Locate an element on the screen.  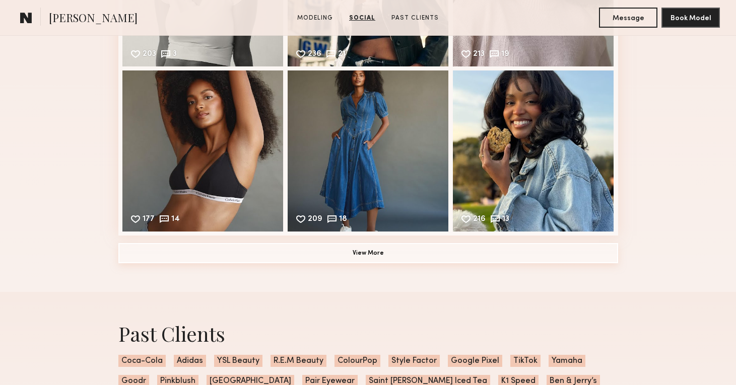
div: 177 is located at coordinates (149, 220).